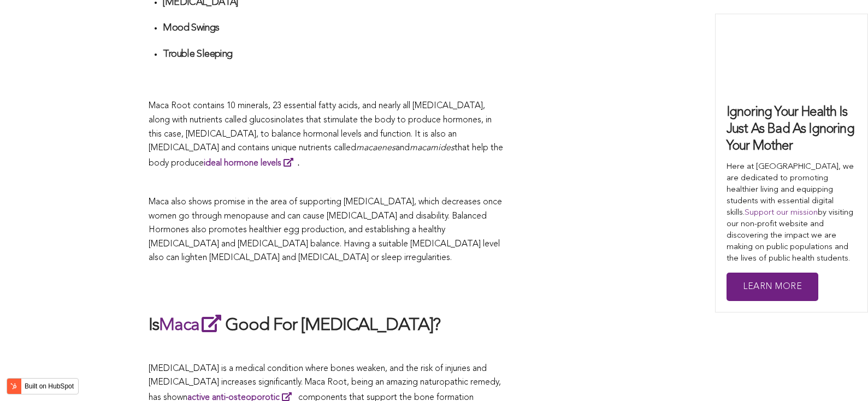 Image resolution: width=868 pixels, height=401 pixels. What do you see at coordinates (326, 156) in the screenshot?
I see `span: that help the body produce` at bounding box center [326, 156].